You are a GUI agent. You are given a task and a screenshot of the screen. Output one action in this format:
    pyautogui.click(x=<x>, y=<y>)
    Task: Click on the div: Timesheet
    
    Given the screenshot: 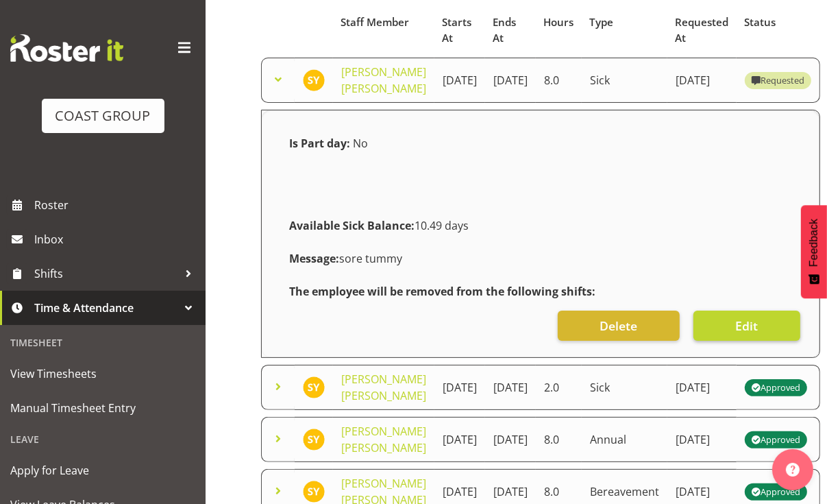 What is the action you would take?
    pyautogui.click(x=103, y=342)
    